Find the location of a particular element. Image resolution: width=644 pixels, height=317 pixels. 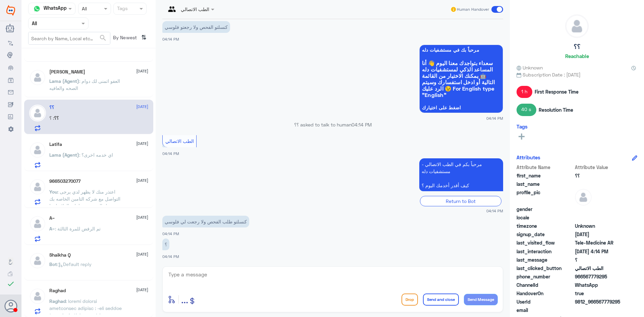

span: phone_number is located at coordinates (545, 276).